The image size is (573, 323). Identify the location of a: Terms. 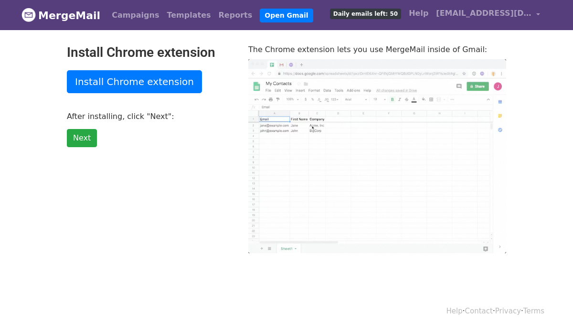
(534, 311).